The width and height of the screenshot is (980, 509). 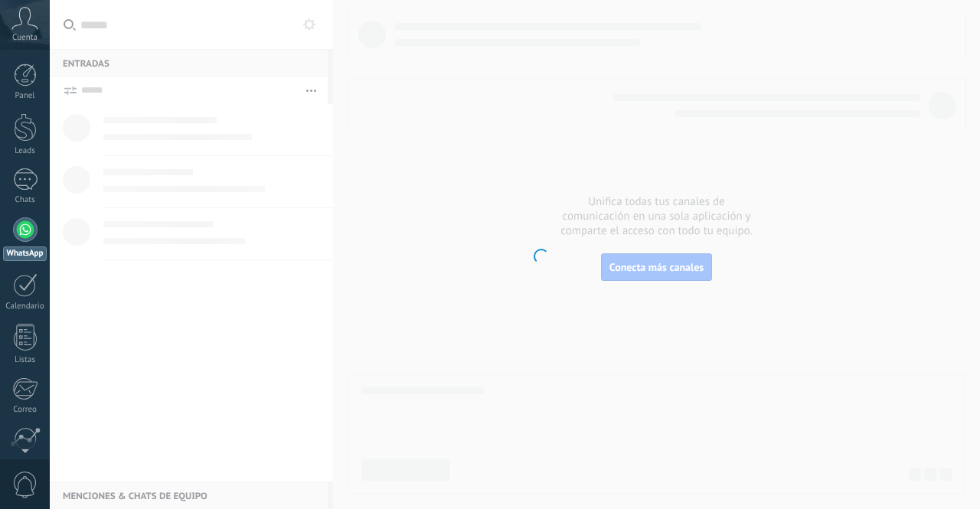 I want to click on div: Calendario, so click(x=26, y=306).